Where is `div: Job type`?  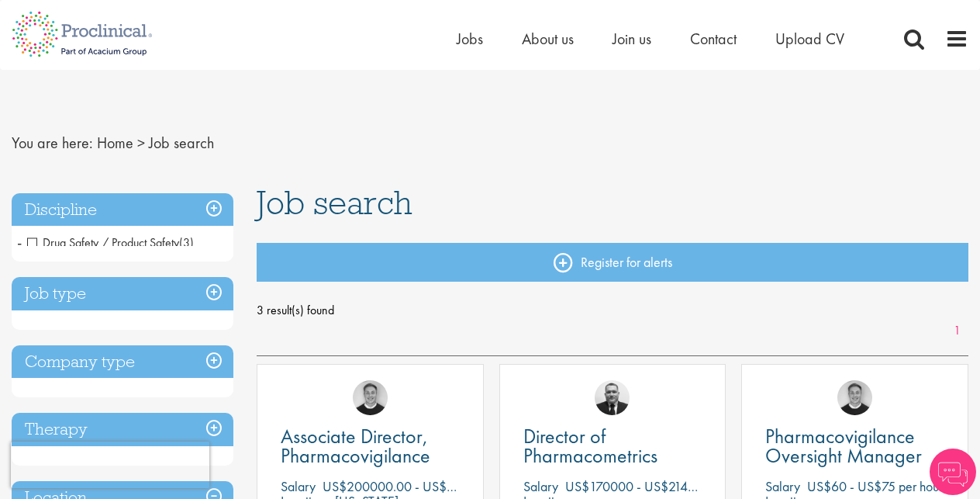 div: Job type is located at coordinates (123, 293).